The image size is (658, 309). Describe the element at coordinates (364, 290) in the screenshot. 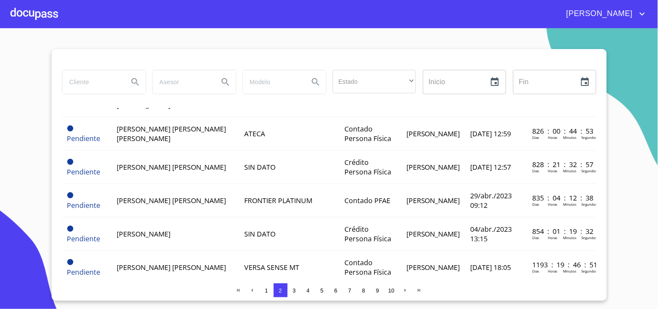

I see `button: 8` at that location.